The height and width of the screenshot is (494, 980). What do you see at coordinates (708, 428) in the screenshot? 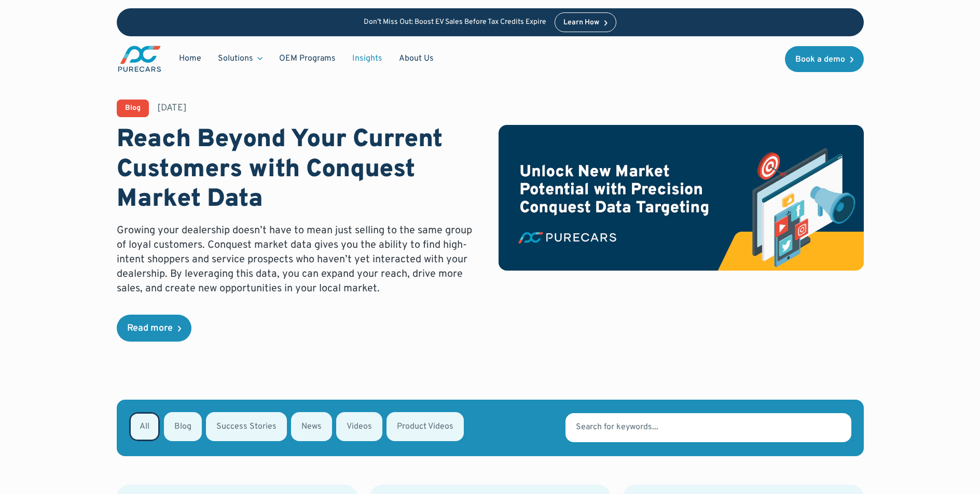
I see `input: Search for keywords...` at bounding box center [708, 428].